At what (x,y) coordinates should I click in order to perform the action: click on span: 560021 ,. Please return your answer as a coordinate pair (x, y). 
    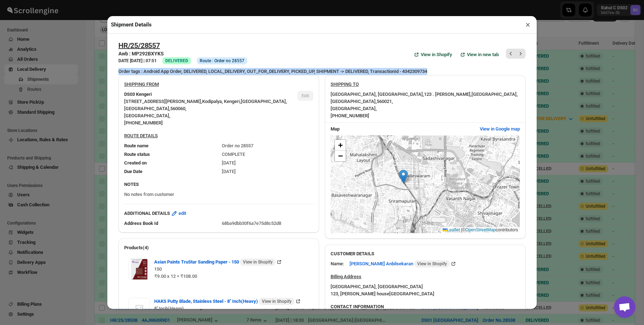
    Looking at the image, I should click on (385, 101).